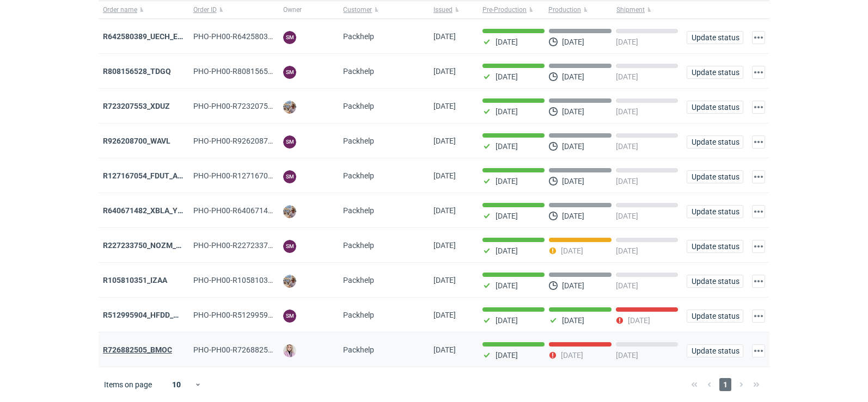 The width and height of the screenshot is (868, 402). I want to click on strong: R105810351_IZAA, so click(135, 280).